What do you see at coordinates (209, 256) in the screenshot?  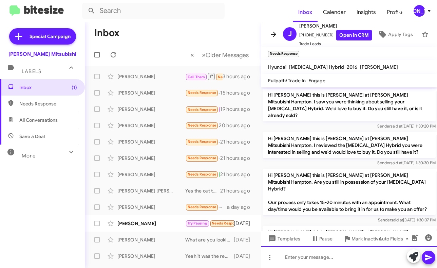 I see `div: Yeah it was the red bmw right` at bounding box center [209, 256].